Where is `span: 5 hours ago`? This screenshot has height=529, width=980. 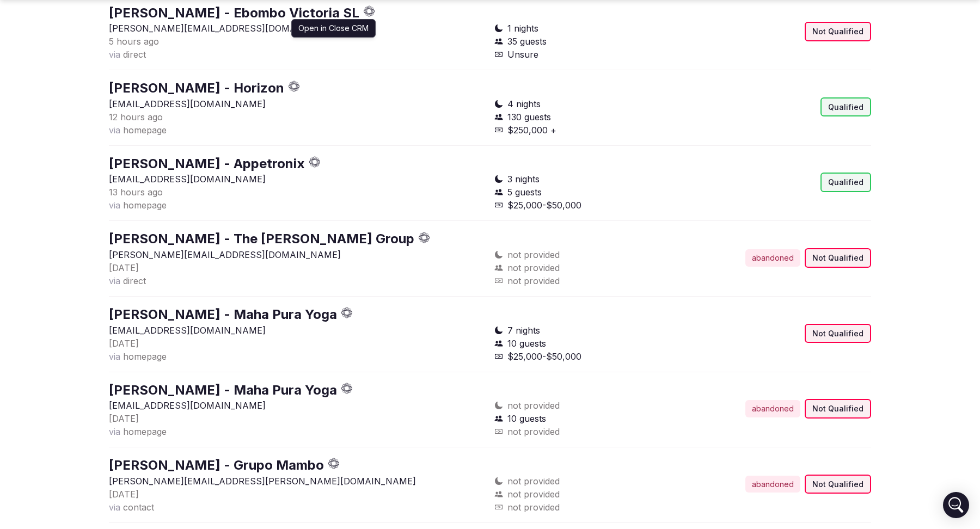
span: 5 hours ago is located at coordinates (134, 42).